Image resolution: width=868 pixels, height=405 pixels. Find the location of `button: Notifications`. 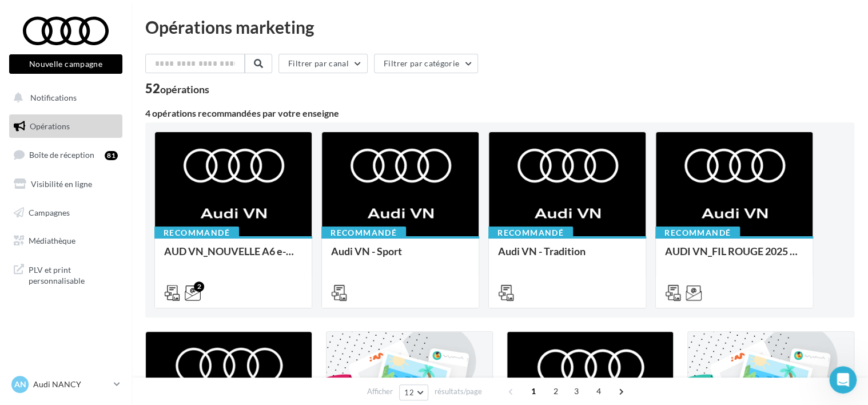

button: Notifications is located at coordinates (63, 98).